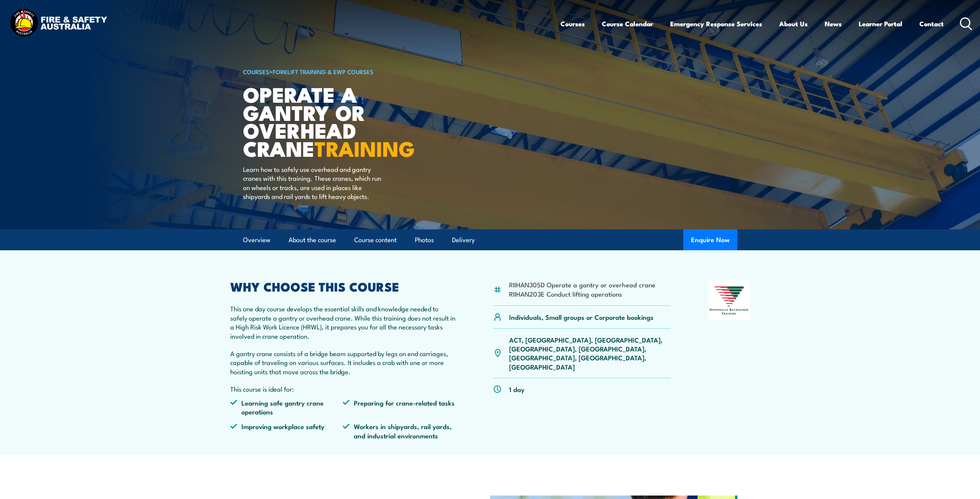 The image size is (980, 499). What do you see at coordinates (463, 239) in the screenshot?
I see `a: Delivery` at bounding box center [463, 239].